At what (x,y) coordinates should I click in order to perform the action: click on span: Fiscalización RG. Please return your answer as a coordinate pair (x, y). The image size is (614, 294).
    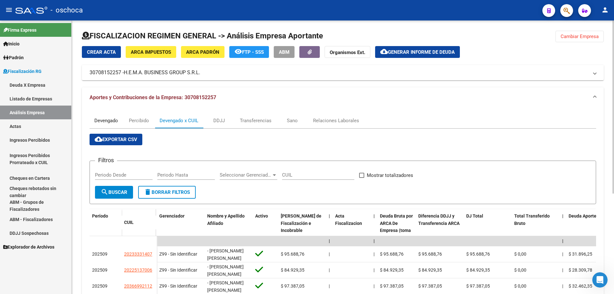
    Looking at the image, I should click on (22, 71).